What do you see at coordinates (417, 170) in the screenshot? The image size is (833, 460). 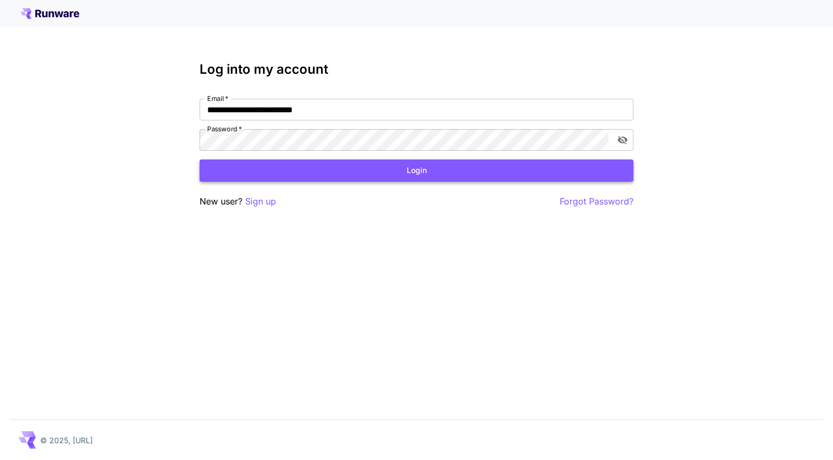 I see `button: Login` at bounding box center [417, 170].